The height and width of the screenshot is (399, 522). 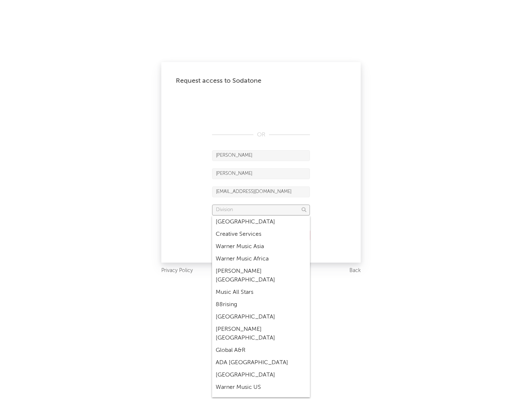 What do you see at coordinates (261, 81) in the screenshot?
I see `div: Request access to Sodatone` at bounding box center [261, 81].